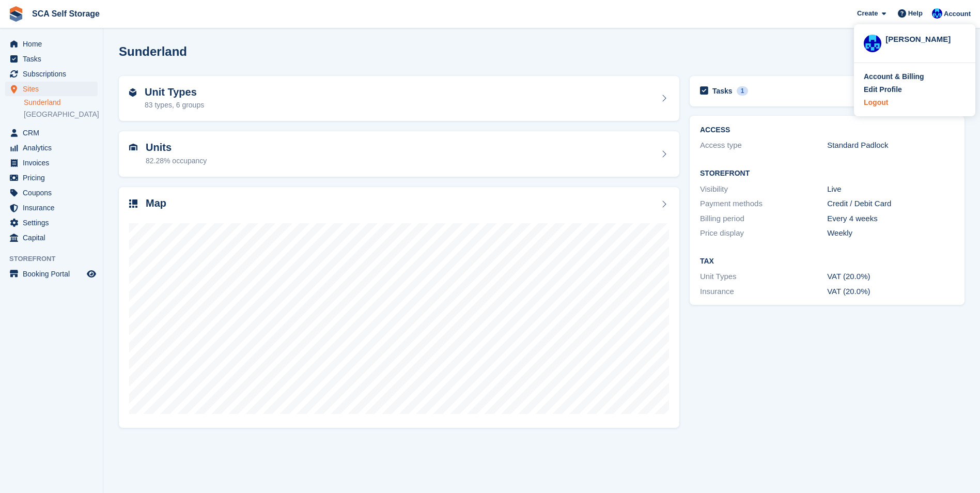  I want to click on div: Insurance, so click(764, 292).